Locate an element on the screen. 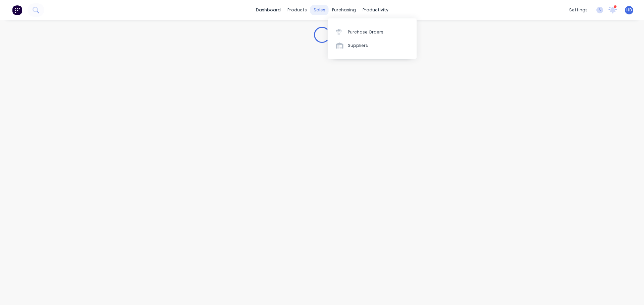 The image size is (644, 305). span: HD is located at coordinates (629, 10).